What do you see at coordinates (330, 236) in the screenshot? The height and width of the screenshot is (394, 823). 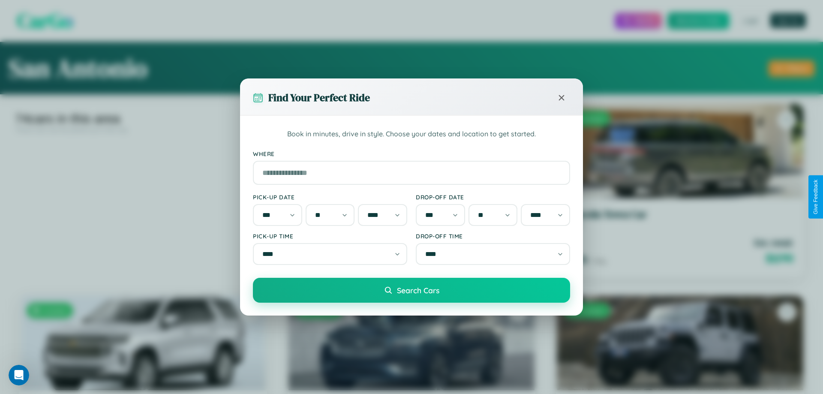 I see `label: Pick-up Time` at bounding box center [330, 236].